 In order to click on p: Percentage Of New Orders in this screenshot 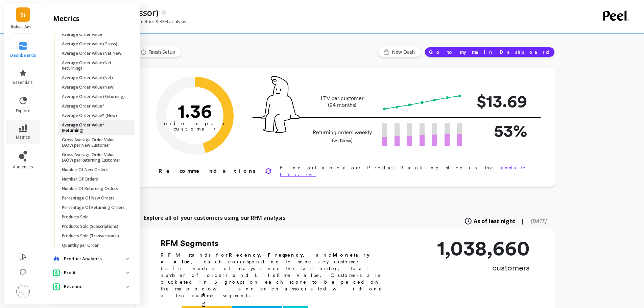, I will do `click(88, 198)`.